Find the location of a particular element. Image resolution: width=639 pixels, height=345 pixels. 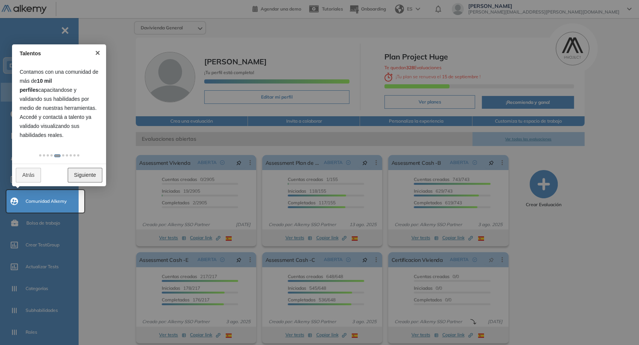

a: Atrás is located at coordinates (28, 175).